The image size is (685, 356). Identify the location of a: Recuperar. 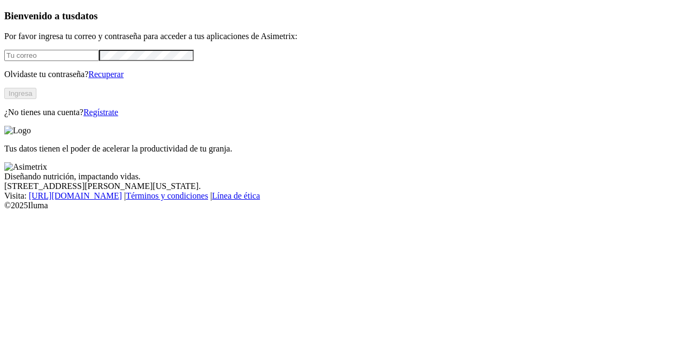
(106, 74).